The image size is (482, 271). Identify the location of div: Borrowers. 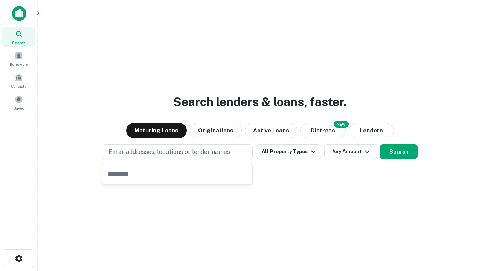
(19, 59).